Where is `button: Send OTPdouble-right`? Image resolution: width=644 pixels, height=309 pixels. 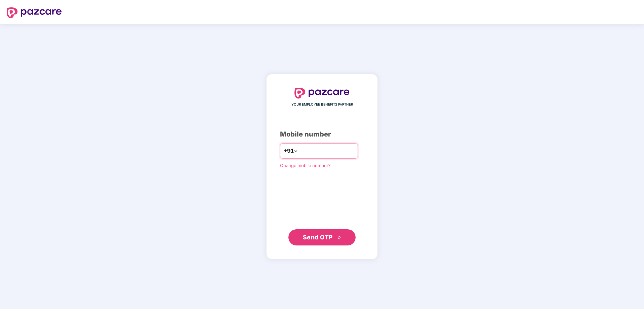 button: Send OTPdouble-right is located at coordinates (322, 237).